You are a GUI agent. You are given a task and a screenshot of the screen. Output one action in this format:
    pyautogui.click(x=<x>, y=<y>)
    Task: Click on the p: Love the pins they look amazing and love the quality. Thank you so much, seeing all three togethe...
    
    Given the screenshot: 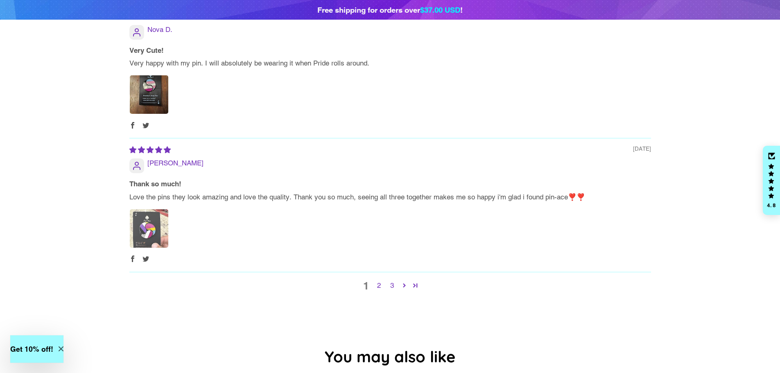 What is the action you would take?
    pyautogui.click(x=390, y=197)
    